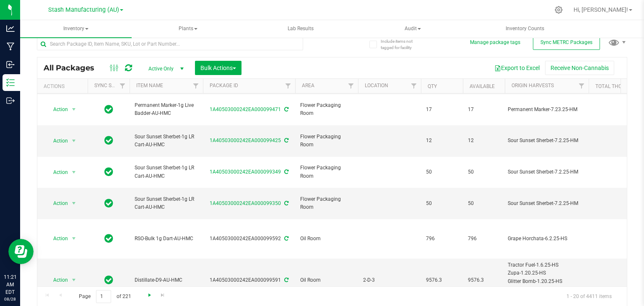 The height and width of the screenshot is (306, 644). Describe the element at coordinates (547, 265) in the screenshot. I see `div: Tractor Fuel-1.6.25-HS` at that location.